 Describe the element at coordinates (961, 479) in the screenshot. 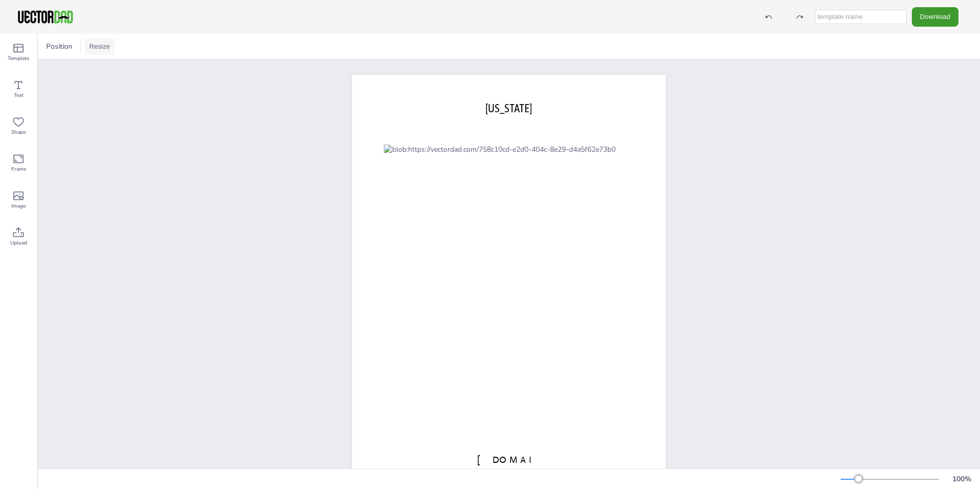

I see `div: 100 %` at that location.